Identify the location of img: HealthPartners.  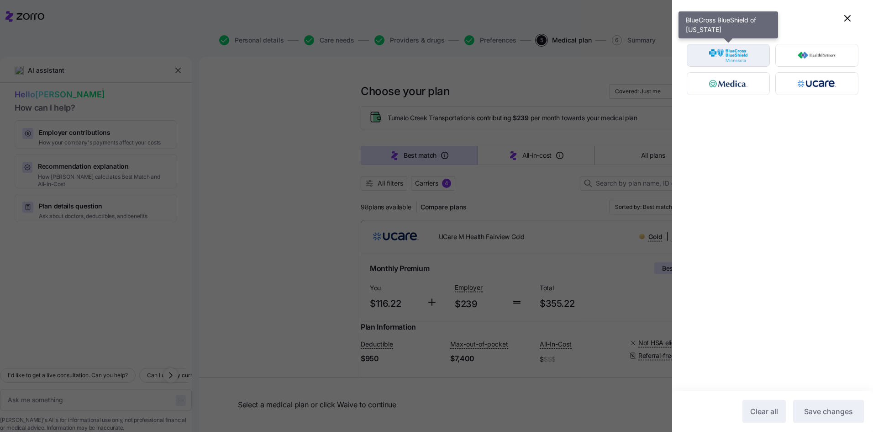
(817, 55).